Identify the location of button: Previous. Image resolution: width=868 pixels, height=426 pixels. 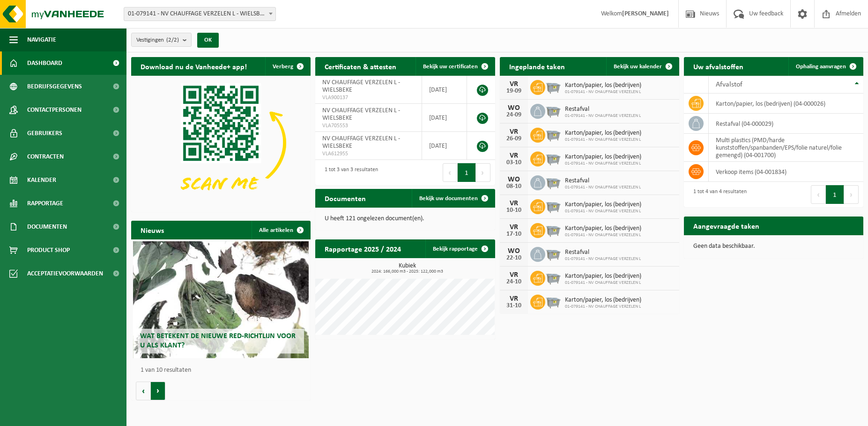
(450, 173).